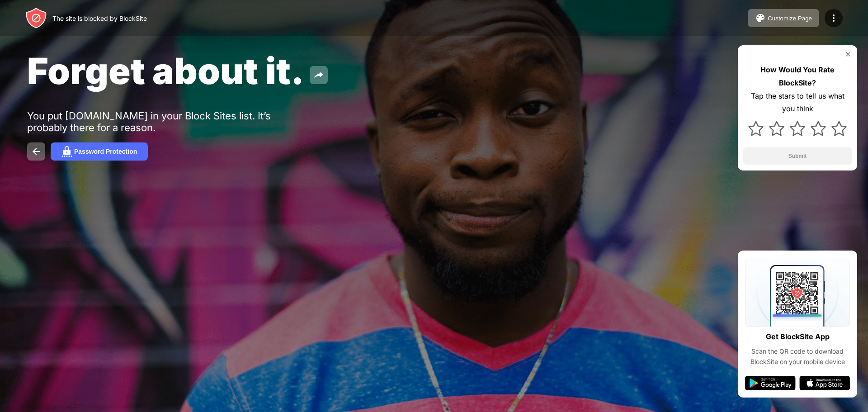 This screenshot has height=412, width=868. What do you see at coordinates (36, 18) in the screenshot?
I see `img: header-logo.svg` at bounding box center [36, 18].